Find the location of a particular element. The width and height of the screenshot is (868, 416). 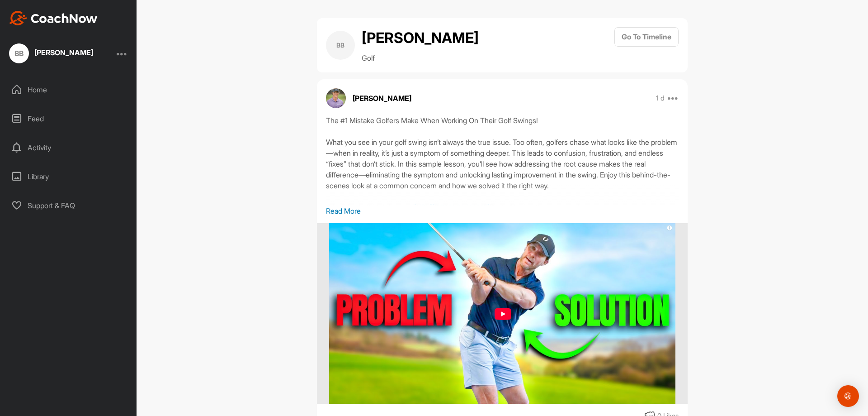

div: Feed is located at coordinates (69, 119).